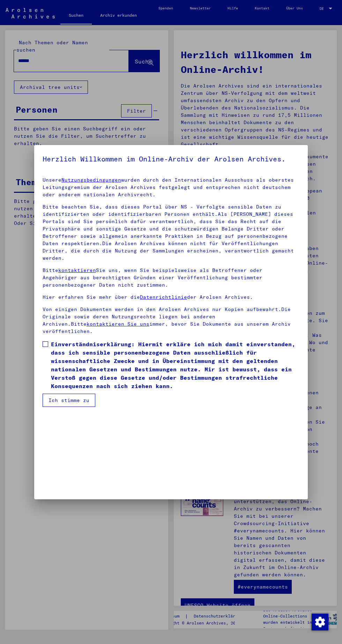  What do you see at coordinates (91, 180) in the screenshot?
I see `a: Nutzungsbedingungen` at bounding box center [91, 180].